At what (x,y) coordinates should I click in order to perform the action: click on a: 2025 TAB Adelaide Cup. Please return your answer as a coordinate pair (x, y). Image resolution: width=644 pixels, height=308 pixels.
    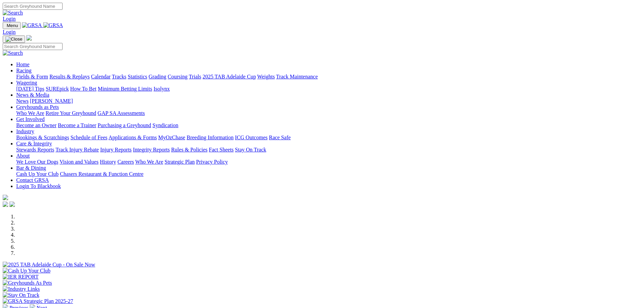
    Looking at the image, I should click on (229, 76).